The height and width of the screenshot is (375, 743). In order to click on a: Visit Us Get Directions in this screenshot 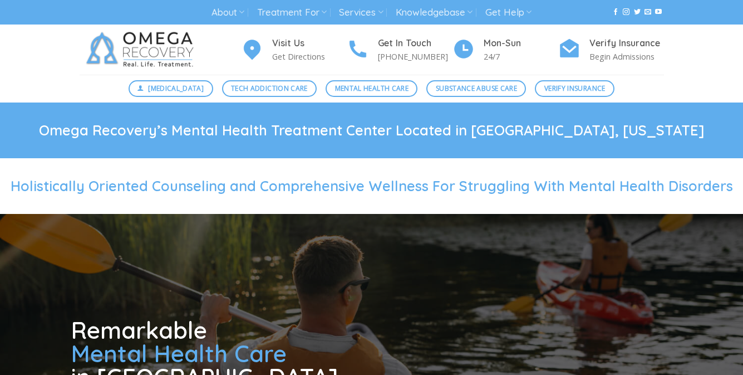, I will do `click(294, 50)`.